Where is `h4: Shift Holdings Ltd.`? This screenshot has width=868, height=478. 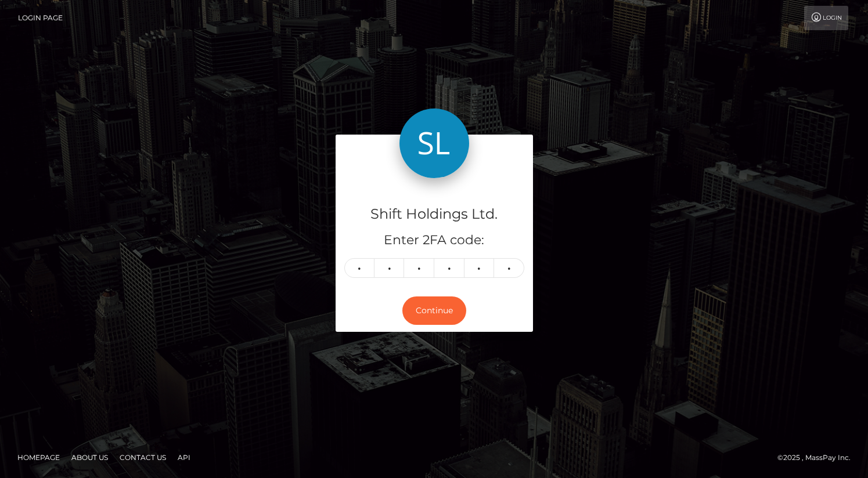 h4: Shift Holdings Ltd. is located at coordinates (434, 215).